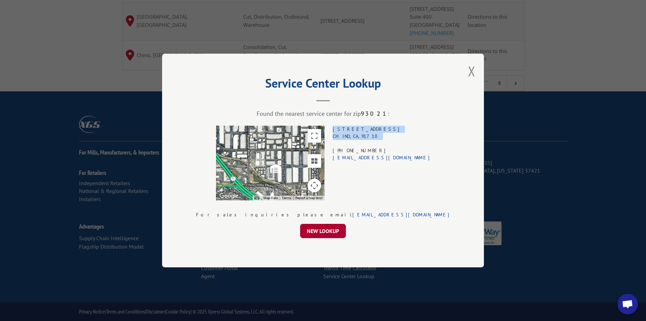 Image resolution: width=646 pixels, height=321 pixels. I want to click on div: Open chat, so click(628, 304).